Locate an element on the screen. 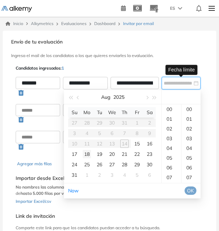  a: Inicio is located at coordinates (14, 24).